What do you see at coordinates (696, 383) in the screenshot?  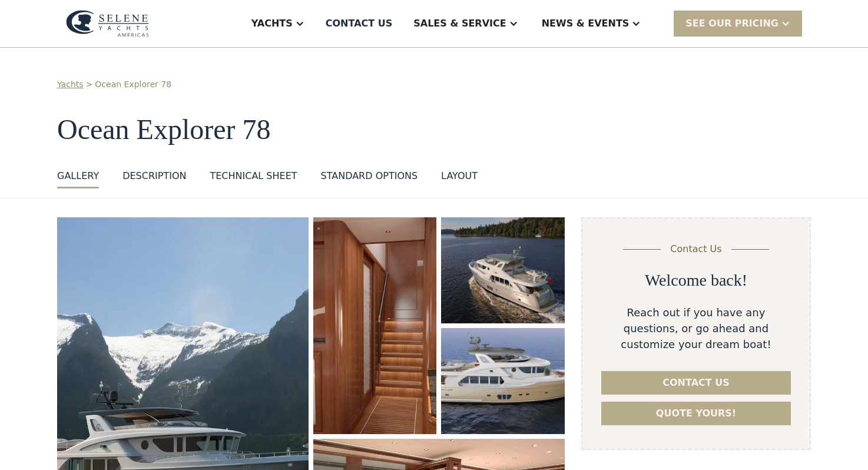 I see `a: Contact us` at bounding box center [696, 383].